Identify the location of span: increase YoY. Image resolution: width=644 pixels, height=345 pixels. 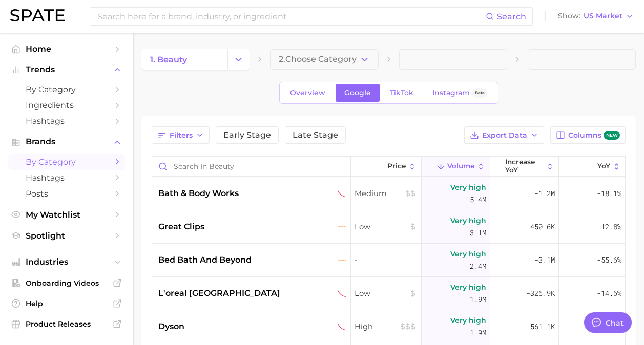
(525, 166).